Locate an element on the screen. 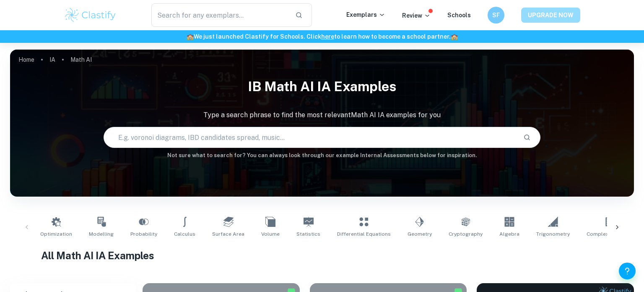  h6: Not sure what to search for? You can always look through our example Internal Assessments below f... is located at coordinates (322, 156).